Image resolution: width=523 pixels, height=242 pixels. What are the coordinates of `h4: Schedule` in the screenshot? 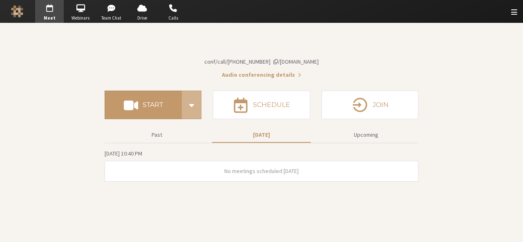 It's located at (271, 105).